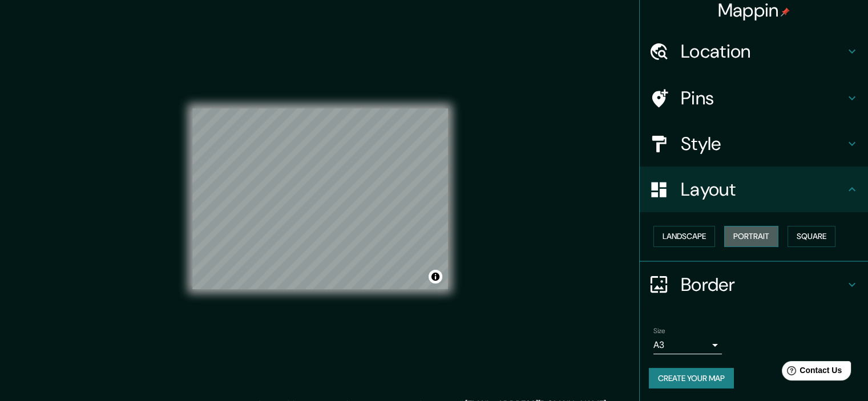  Describe the element at coordinates (763, 98) in the screenshot. I see `h4: Pins` at that location.